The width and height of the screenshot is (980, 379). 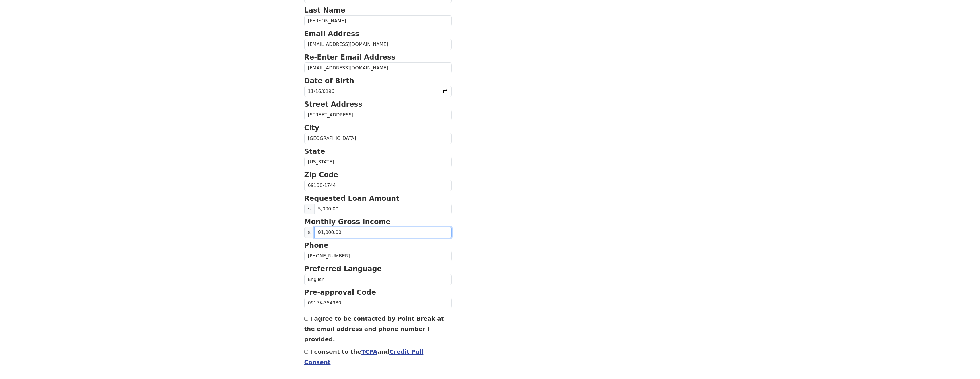 I want to click on strong: Last Name, so click(x=325, y=10).